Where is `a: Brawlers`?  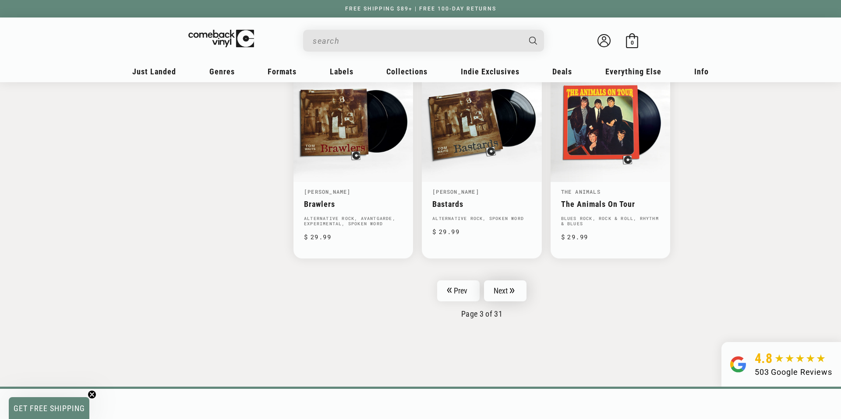
a: Brawlers is located at coordinates (353, 204).